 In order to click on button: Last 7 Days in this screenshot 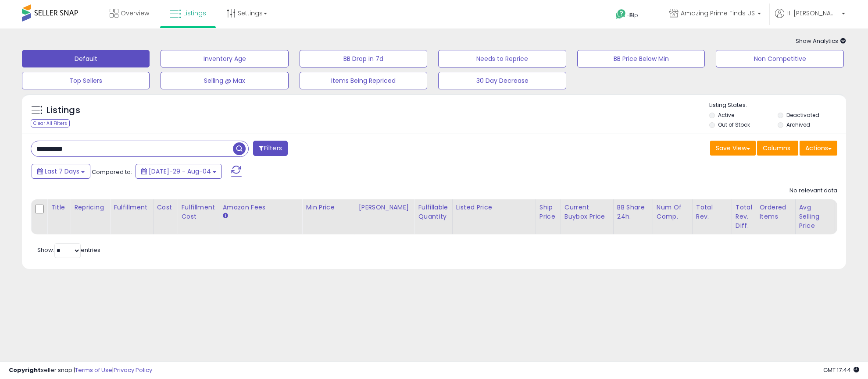, I will do `click(61, 171)`.